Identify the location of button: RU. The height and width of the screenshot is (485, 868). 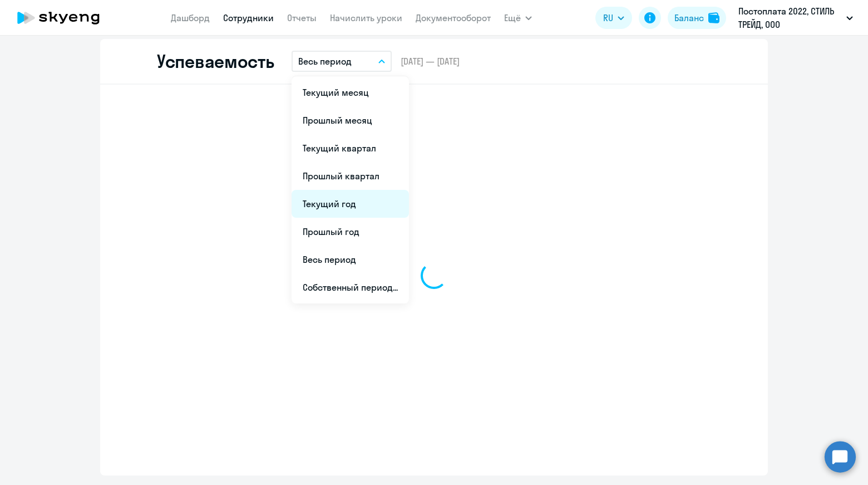
(613, 18).